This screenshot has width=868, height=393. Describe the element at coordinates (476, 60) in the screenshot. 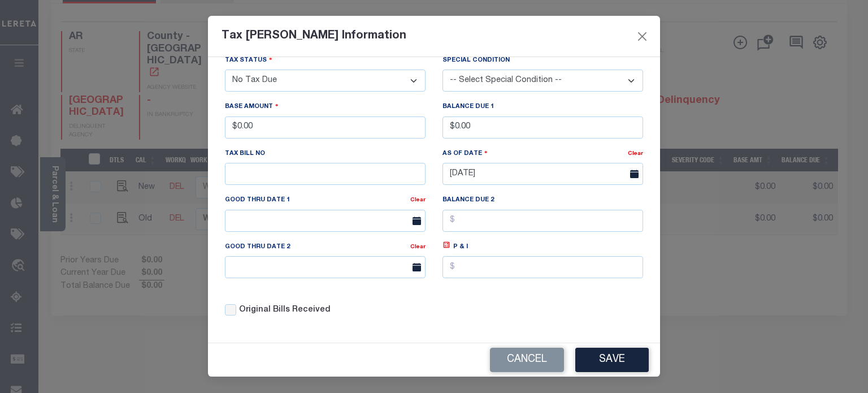

I see `label: Special Condition` at that location.